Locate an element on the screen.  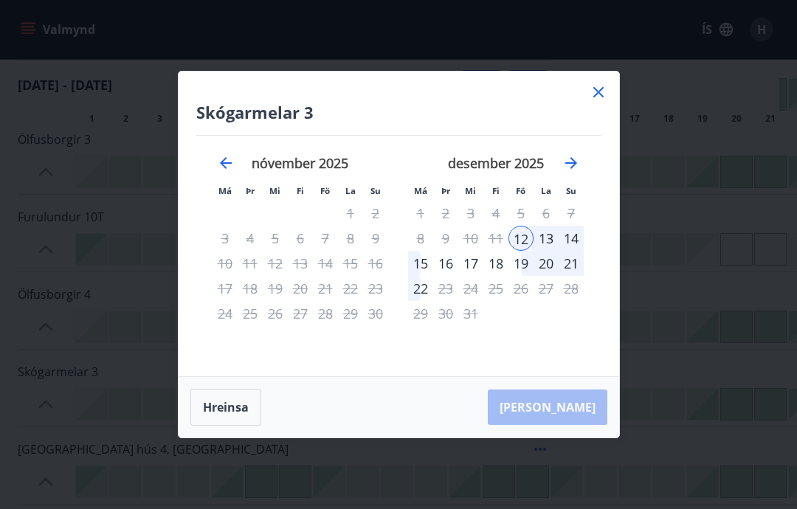
td: Not available. miðvikudagur, 12. nóvember 2025 is located at coordinates (275, 263).